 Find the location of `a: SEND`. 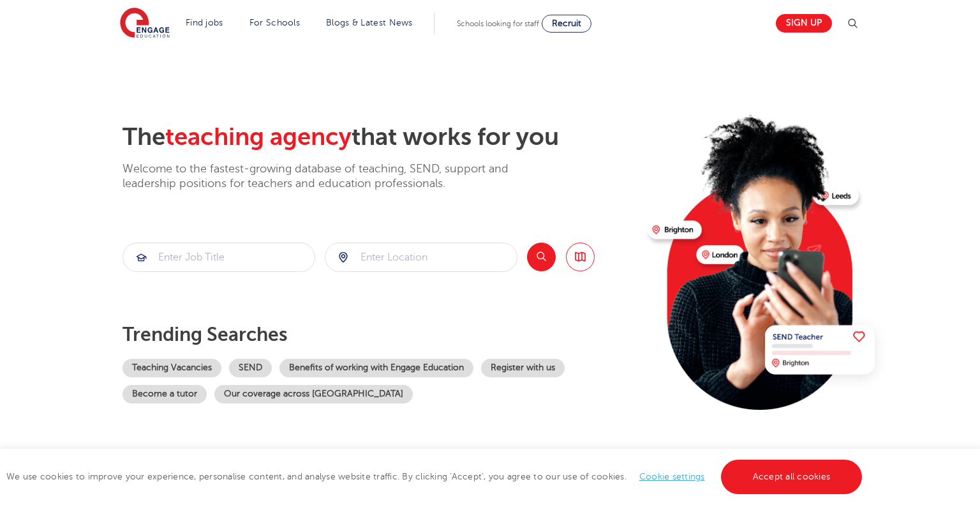

a: SEND is located at coordinates (250, 368).